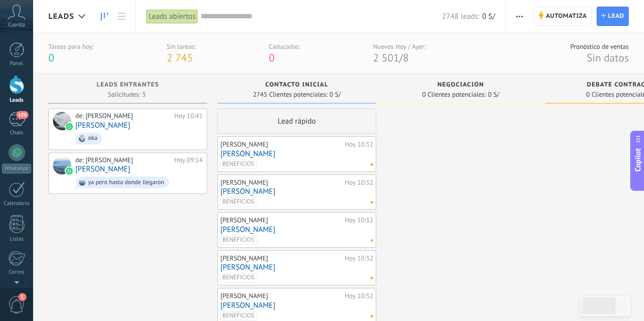 This screenshot has height=321, width=644. I want to click on div: Negociación, so click(461, 86).